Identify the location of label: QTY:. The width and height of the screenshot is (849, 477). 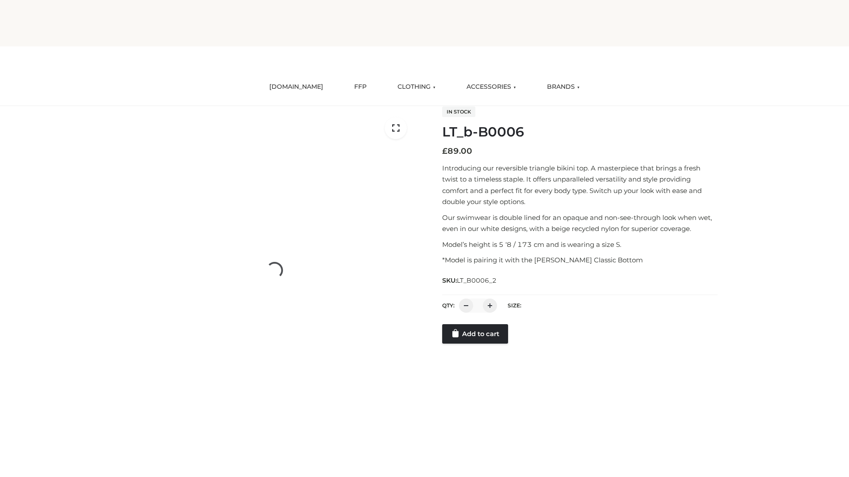
(448, 305).